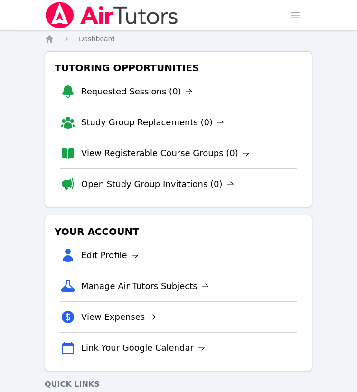 The width and height of the screenshot is (357, 392). I want to click on a: Edit Profile, so click(110, 255).